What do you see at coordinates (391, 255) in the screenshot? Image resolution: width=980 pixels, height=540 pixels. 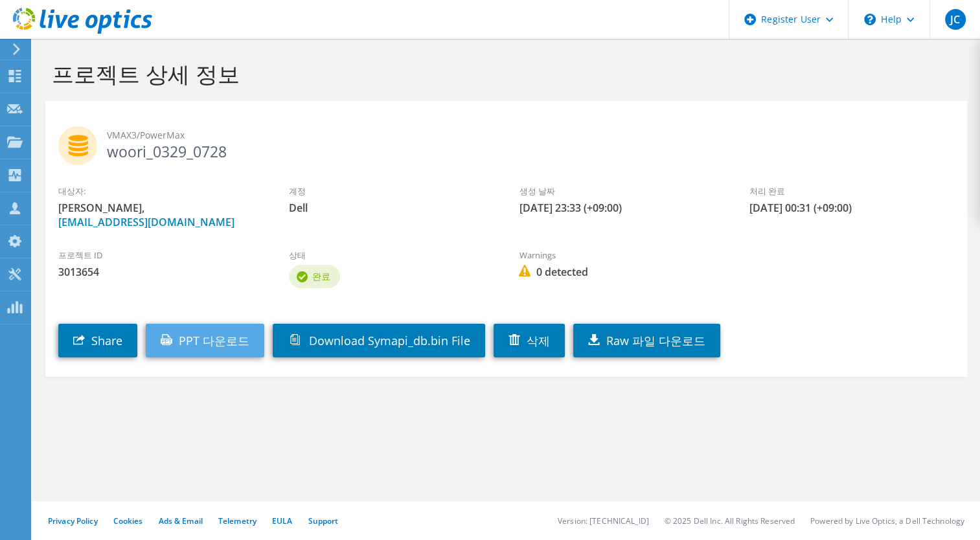 I see `label: 상태` at bounding box center [391, 255].